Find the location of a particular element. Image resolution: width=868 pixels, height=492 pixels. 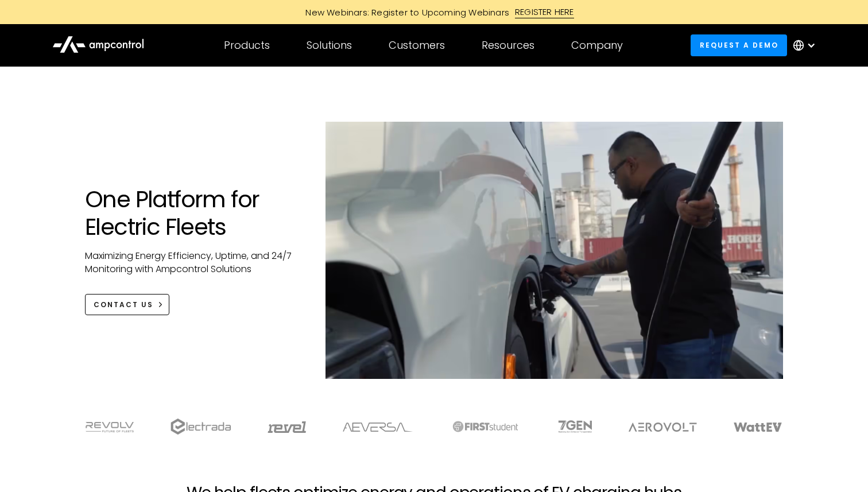

div: Solutions is located at coordinates (329, 45).